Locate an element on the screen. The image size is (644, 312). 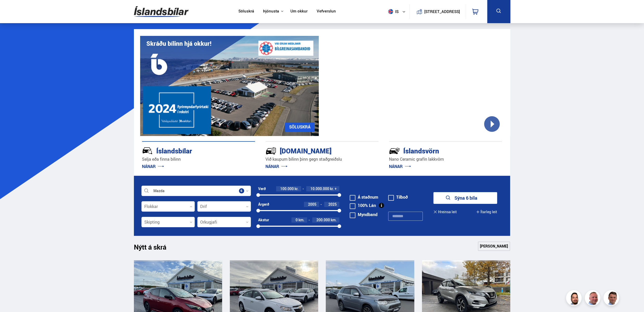
span: 2005 is located at coordinates (312, 204).